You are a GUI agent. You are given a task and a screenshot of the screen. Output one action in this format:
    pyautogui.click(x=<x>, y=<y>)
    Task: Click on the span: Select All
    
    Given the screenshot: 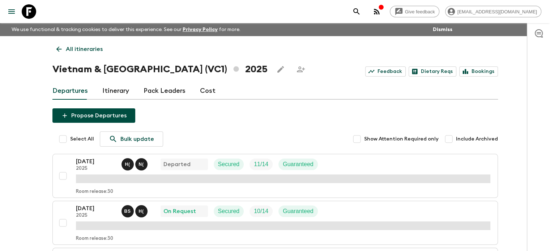 What is the action you would take?
    pyautogui.click(x=82, y=139)
    